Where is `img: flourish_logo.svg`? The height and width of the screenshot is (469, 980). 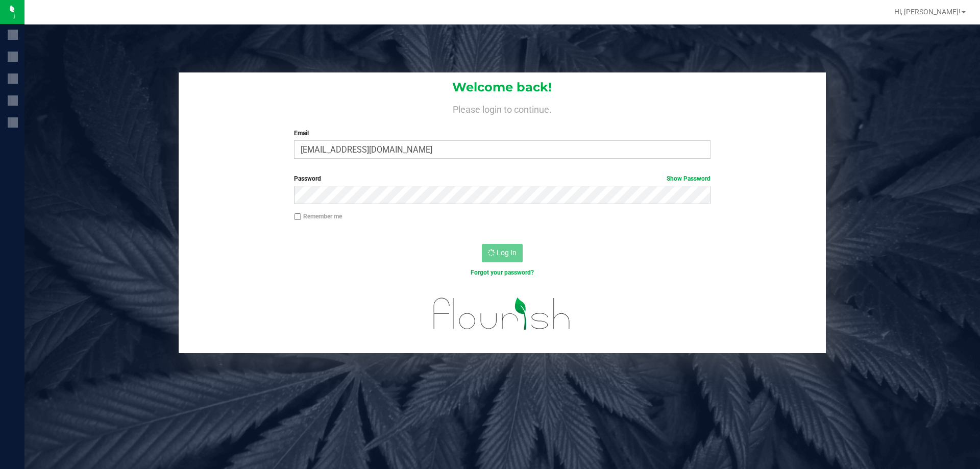
img: flourish_logo.svg is located at coordinates (502, 314).